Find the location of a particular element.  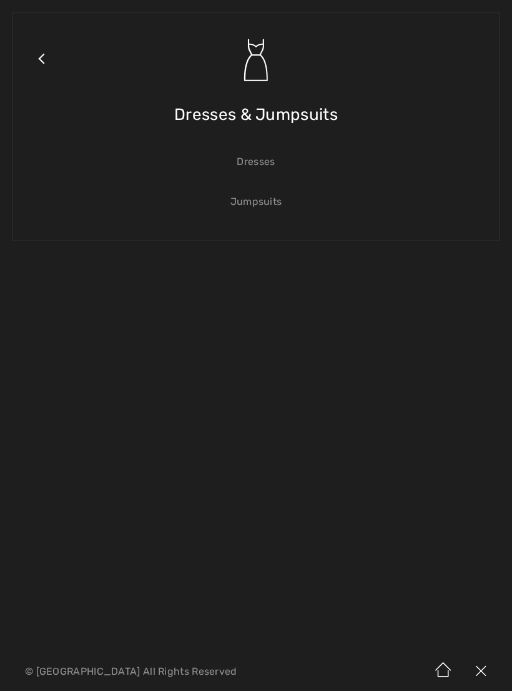

span: Help is located at coordinates (41, 14).